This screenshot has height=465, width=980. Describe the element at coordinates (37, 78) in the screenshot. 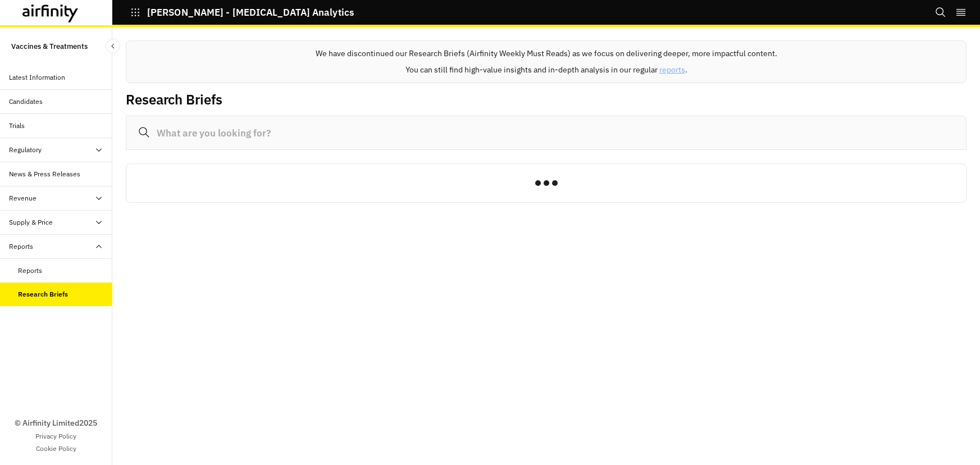

I see `div: Latest Information` at that location.